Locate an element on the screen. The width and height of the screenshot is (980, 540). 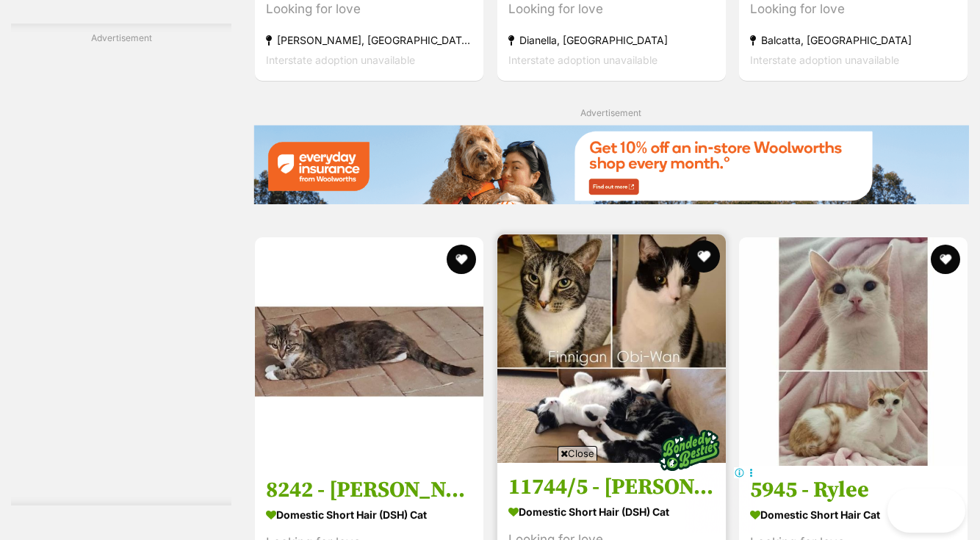
img: 5945 - Rylee - Domestic Short Hair Cat is located at coordinates (854, 351).